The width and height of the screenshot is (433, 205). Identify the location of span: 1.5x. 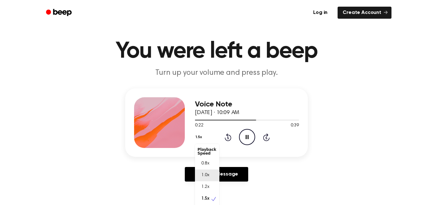
(205, 199).